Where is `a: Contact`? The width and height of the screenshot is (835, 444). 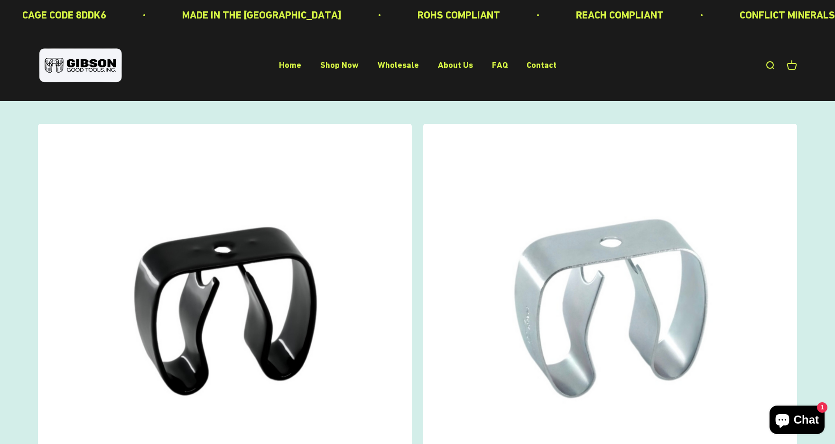 a: Contact is located at coordinates (542, 65).